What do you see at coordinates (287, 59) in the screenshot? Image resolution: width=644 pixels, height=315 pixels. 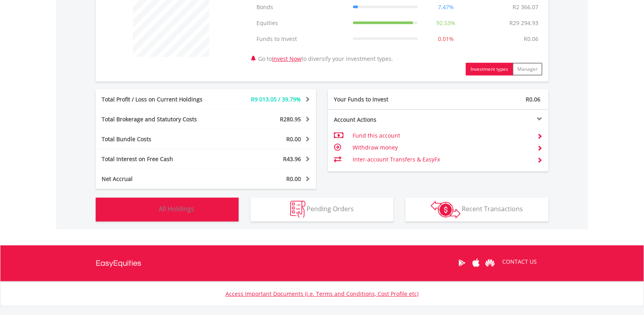 I see `a: Invest Now` at bounding box center [287, 59].